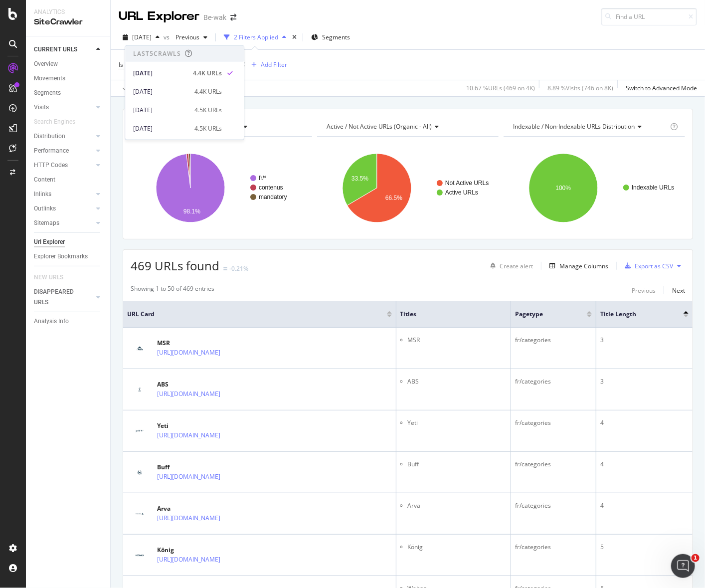 The width and height of the screenshot is (705, 588). What do you see at coordinates (159, 16) in the screenshot?
I see `div: URL Explorer` at bounding box center [159, 16].